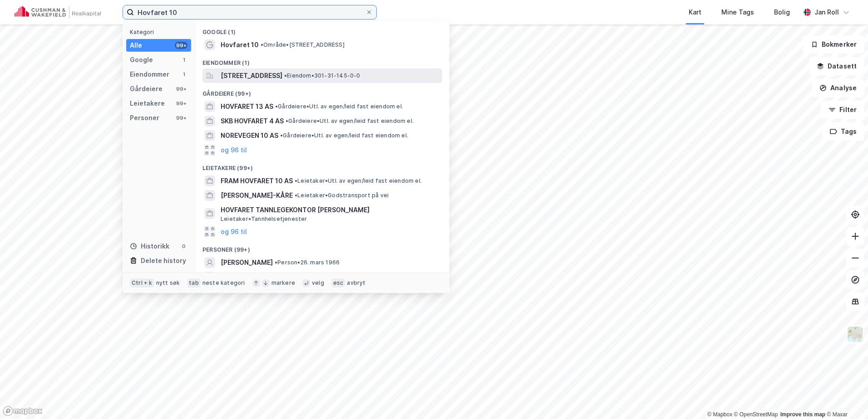 This screenshot has height=419, width=868. What do you see at coordinates (160, 32) in the screenshot?
I see `div: Kategori` at bounding box center [160, 32].